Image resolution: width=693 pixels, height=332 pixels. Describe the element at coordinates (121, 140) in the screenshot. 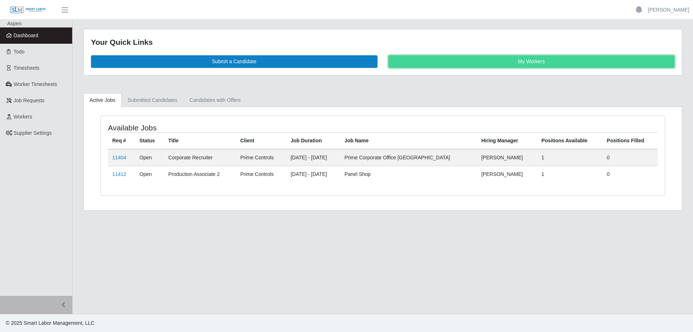

I see `th: Req #` at that location.